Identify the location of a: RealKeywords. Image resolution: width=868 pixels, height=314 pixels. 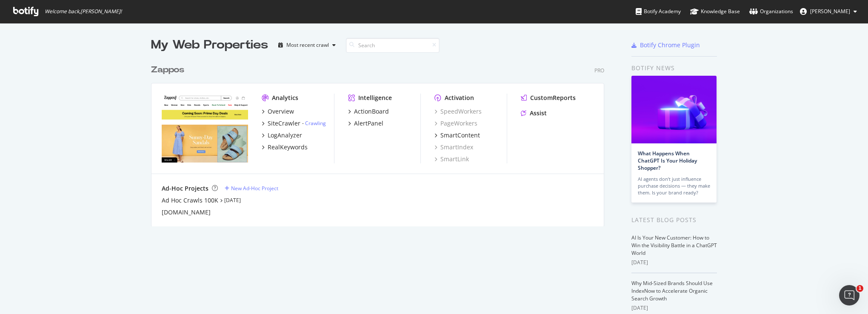
(285, 147).